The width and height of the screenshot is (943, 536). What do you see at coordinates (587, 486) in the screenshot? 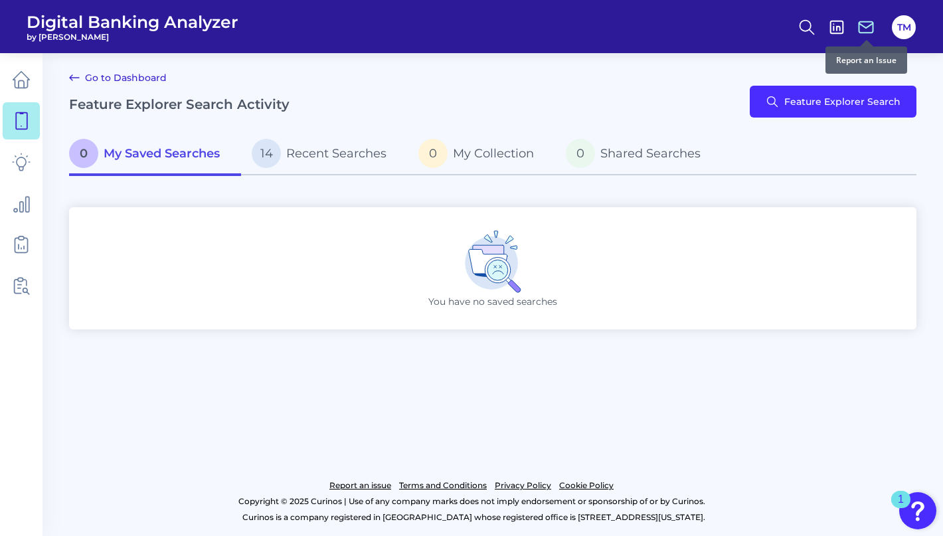
I see `a: Cookie Policy` at bounding box center [587, 486].